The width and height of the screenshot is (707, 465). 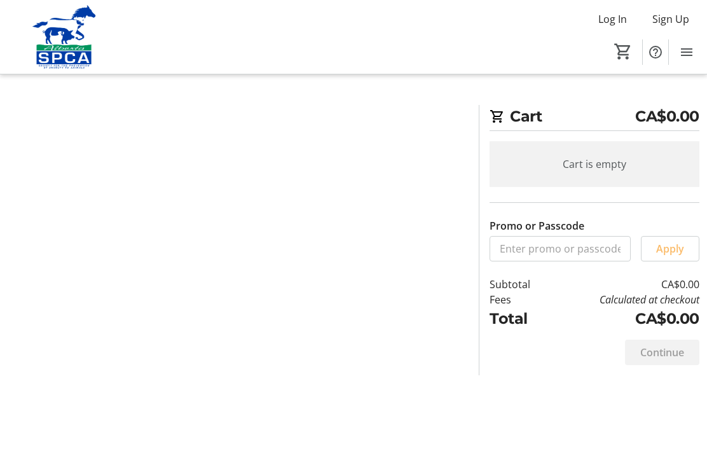 I want to click on button: Log In, so click(x=613, y=19).